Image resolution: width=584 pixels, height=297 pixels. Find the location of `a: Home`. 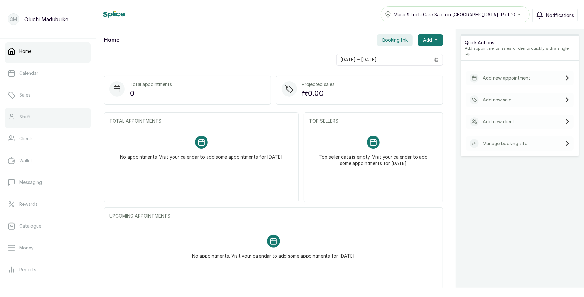

a: Home is located at coordinates (48, 51).